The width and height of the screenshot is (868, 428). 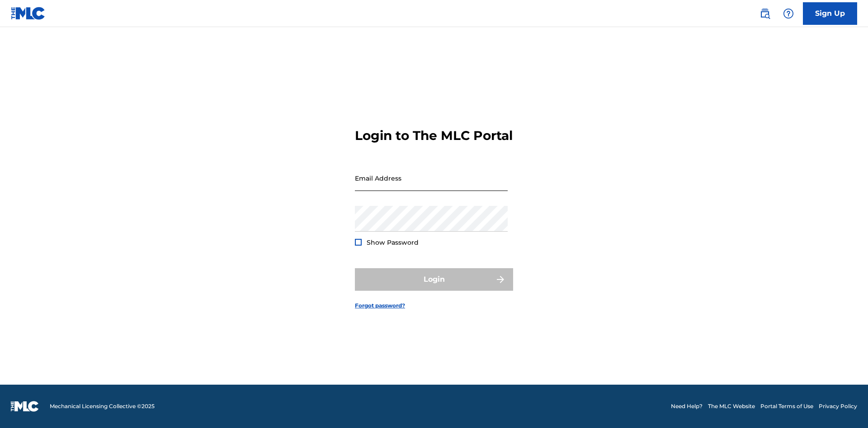 What do you see at coordinates (787, 407) in the screenshot?
I see `a: Portal Terms of Use` at bounding box center [787, 407].